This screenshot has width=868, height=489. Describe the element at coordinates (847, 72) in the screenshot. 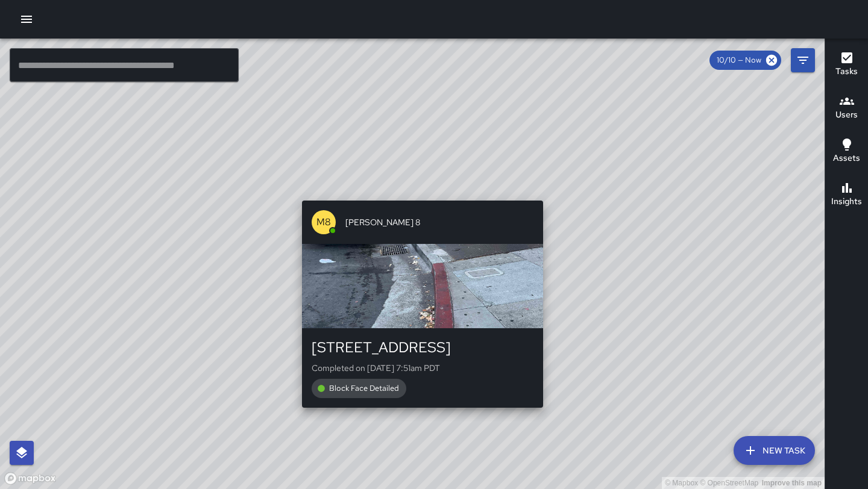

I see `h6: Tasks` at that location.